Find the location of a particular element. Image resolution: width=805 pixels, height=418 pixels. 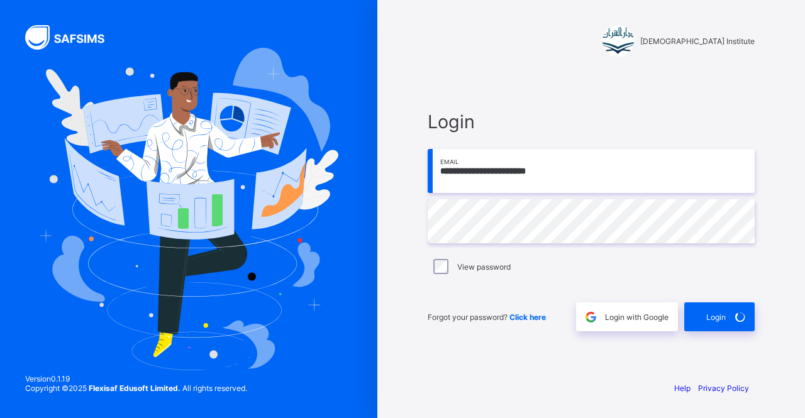

label: View password is located at coordinates (484, 267).